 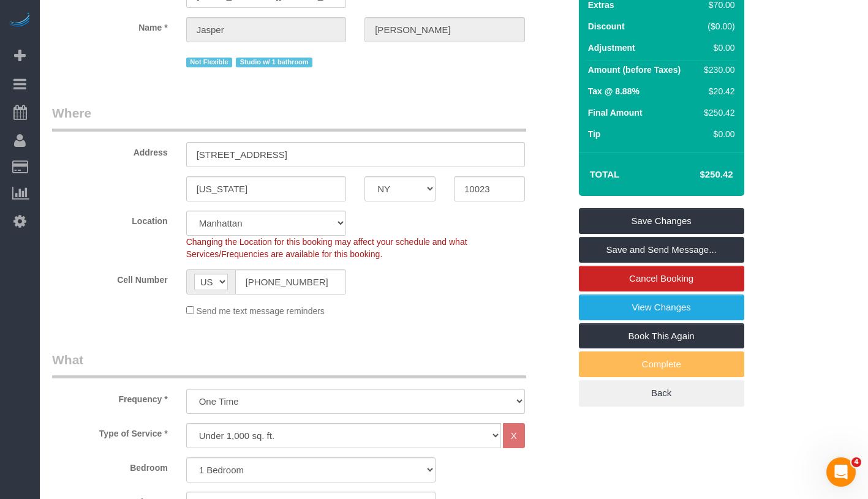 What do you see at coordinates (717, 26) in the screenshot?
I see `div: ($0.00)` at bounding box center [717, 26].